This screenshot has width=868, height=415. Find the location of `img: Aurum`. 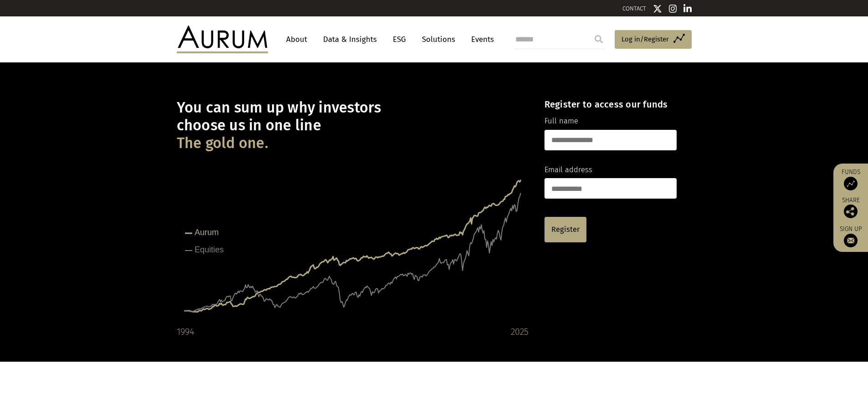

img: Aurum is located at coordinates (223, 39).